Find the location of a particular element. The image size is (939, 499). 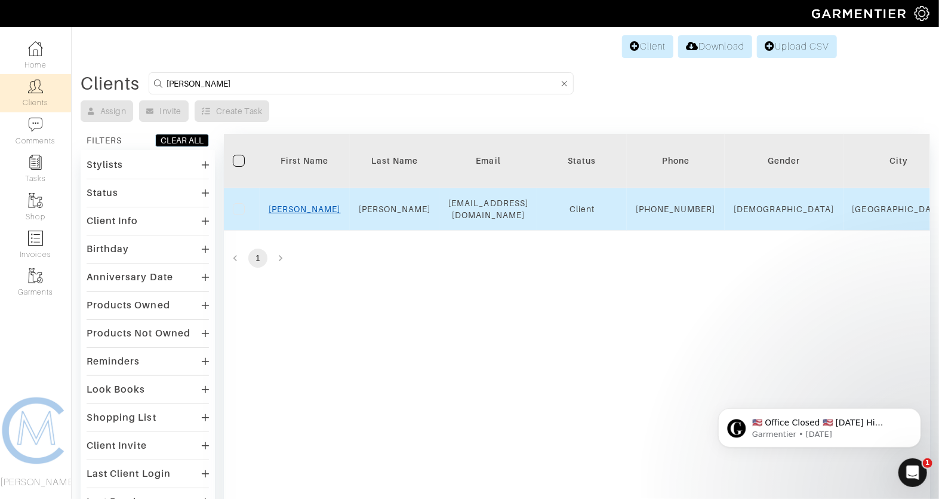

div: Reminders is located at coordinates (113, 361).